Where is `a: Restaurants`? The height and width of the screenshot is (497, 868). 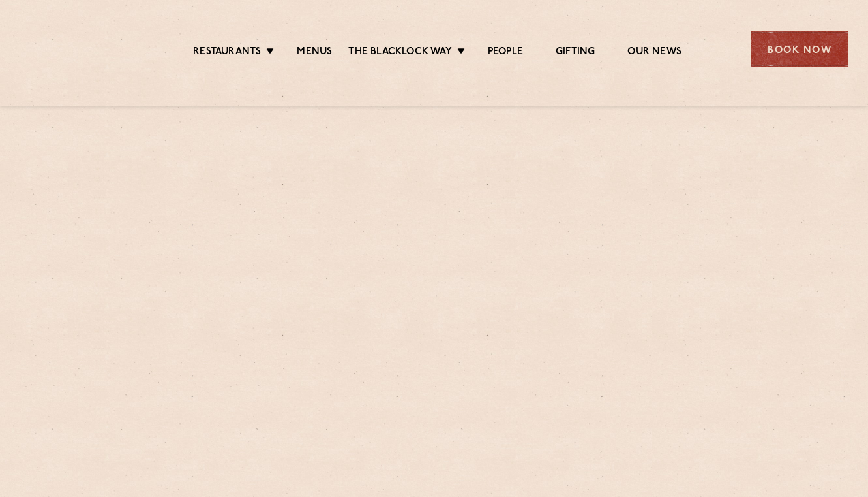
a: Restaurants is located at coordinates (227, 53).